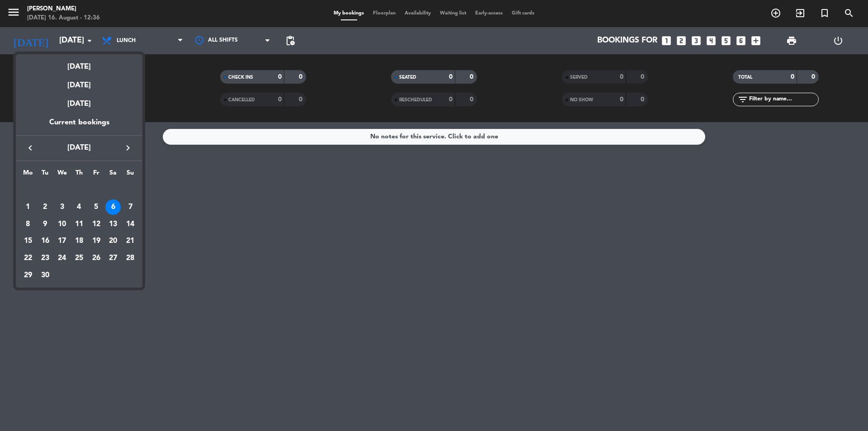  I want to click on div: 23, so click(46, 259).